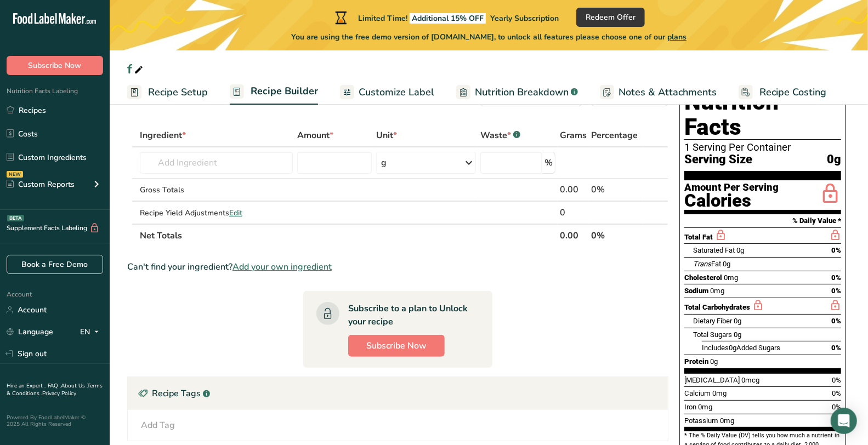 Image resolution: width=868 pixels, height=445 pixels. I want to click on a: Privacy Policy, so click(59, 393).